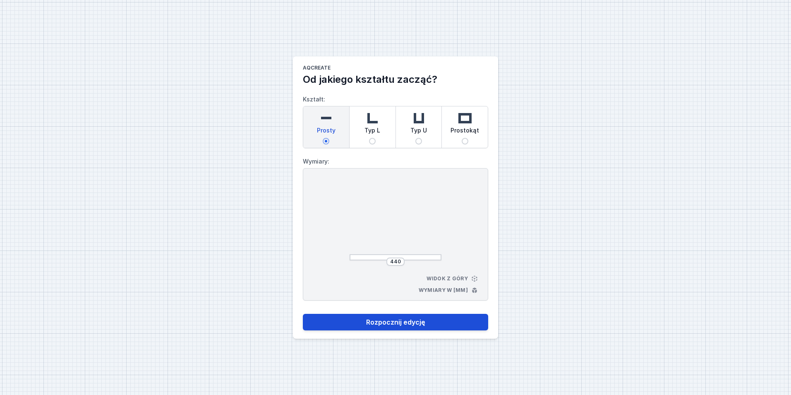 The width and height of the screenshot is (791, 395). What do you see at coordinates (396, 120) in the screenshot?
I see `label: Kształt:` at bounding box center [396, 120].